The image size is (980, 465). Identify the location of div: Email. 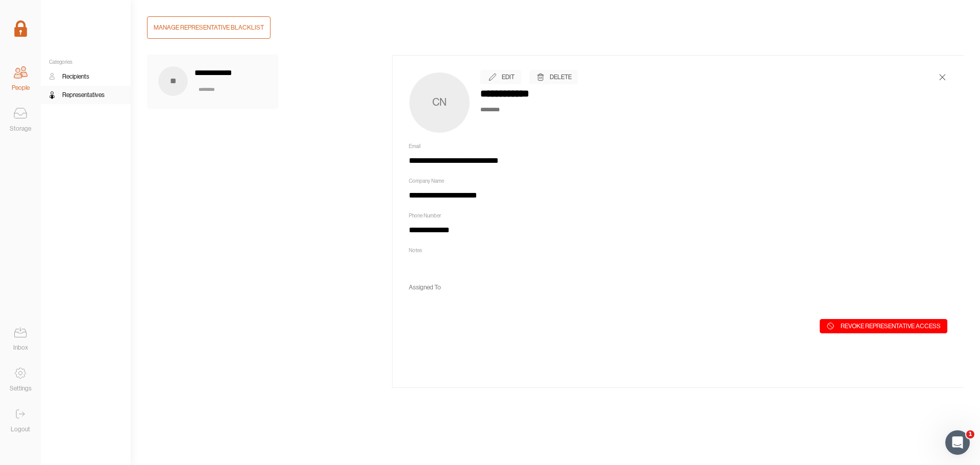
(678, 147).